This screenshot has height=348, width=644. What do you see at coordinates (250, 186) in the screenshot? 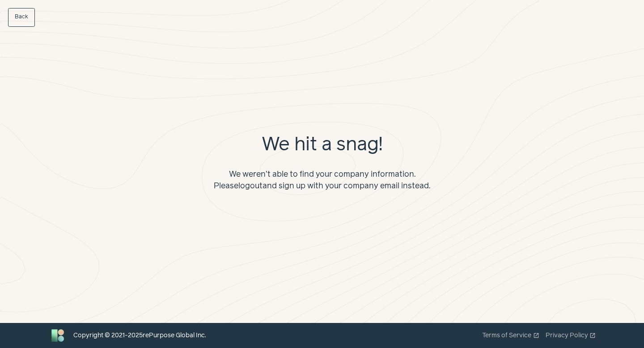
I see `a: logout` at bounding box center [250, 186].